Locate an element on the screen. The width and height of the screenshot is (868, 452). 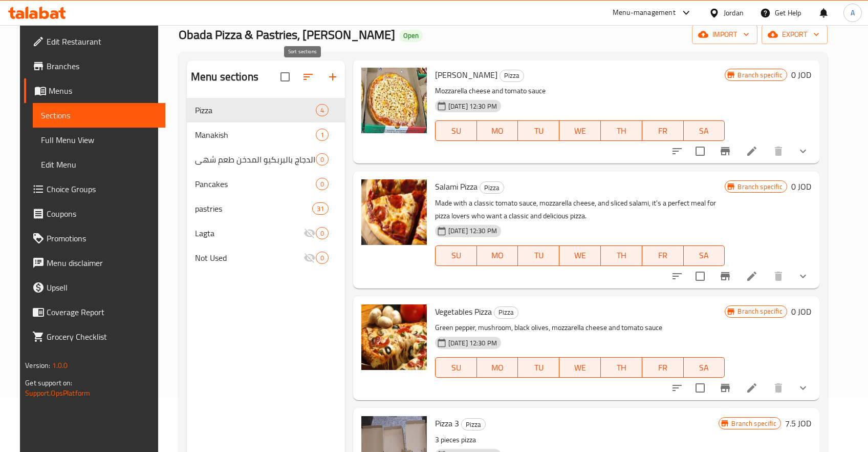
span: Salami Pizza is located at coordinates (456, 187).